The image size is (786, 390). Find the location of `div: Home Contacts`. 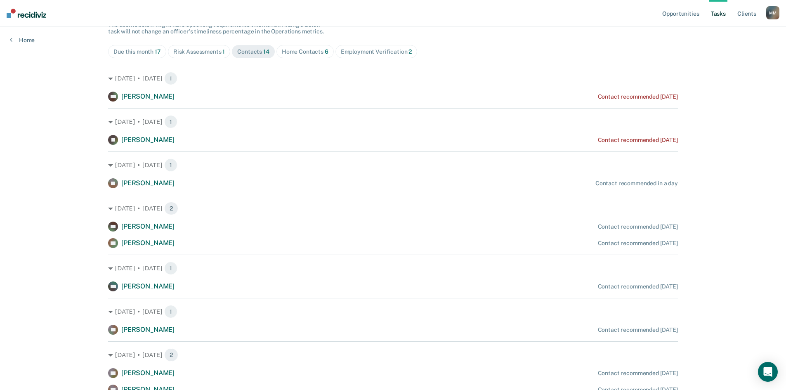

div: Home Contacts is located at coordinates (305, 52).